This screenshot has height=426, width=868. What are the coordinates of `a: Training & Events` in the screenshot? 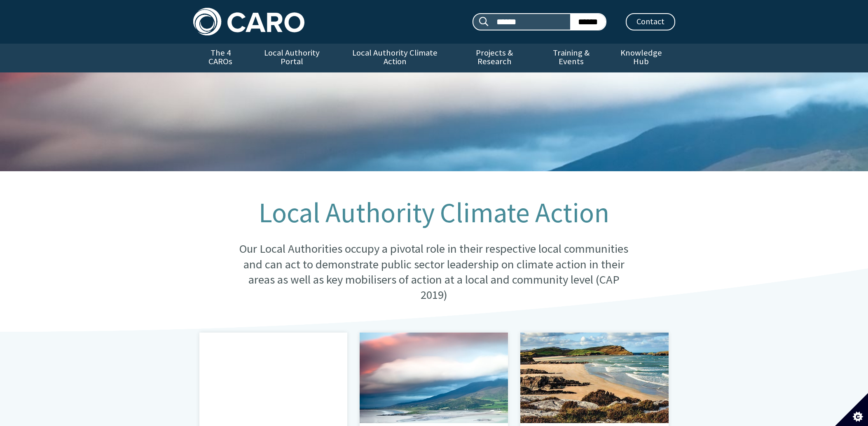 It's located at (571, 58).